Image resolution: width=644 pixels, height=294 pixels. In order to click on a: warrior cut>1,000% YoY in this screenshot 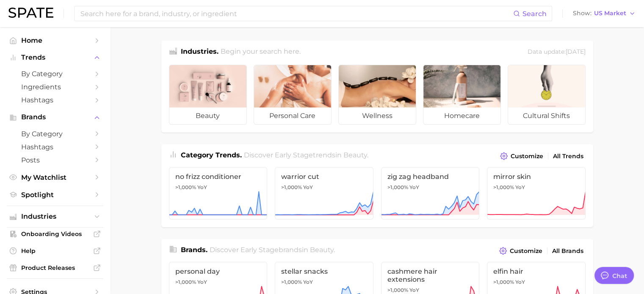, I will do `click(324, 193)`.